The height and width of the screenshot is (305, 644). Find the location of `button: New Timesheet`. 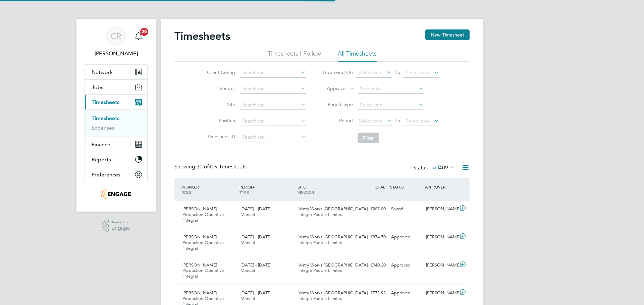

button: New Timesheet is located at coordinates (447, 35).